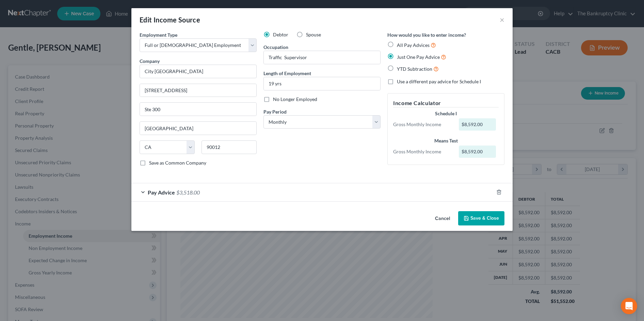  Describe the element at coordinates (415, 69) in the screenshot. I see `span: YTD Subtraction` at that location.